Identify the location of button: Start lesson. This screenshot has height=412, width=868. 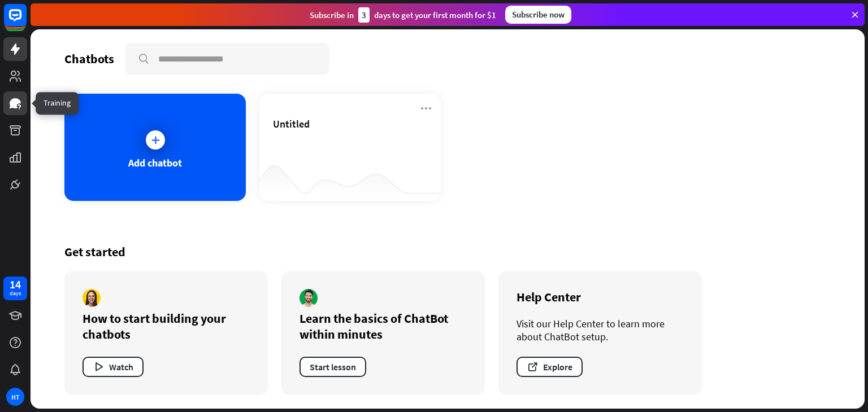
(333, 367).